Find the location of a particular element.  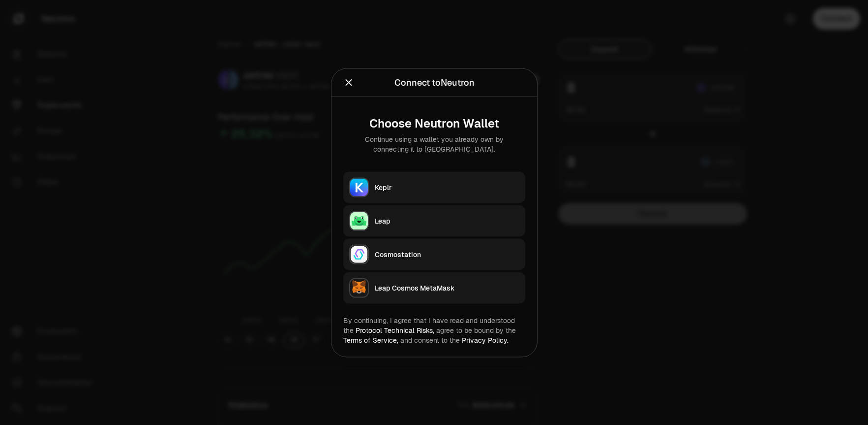

div: Choose Neutron Wallet is located at coordinates (434, 123).